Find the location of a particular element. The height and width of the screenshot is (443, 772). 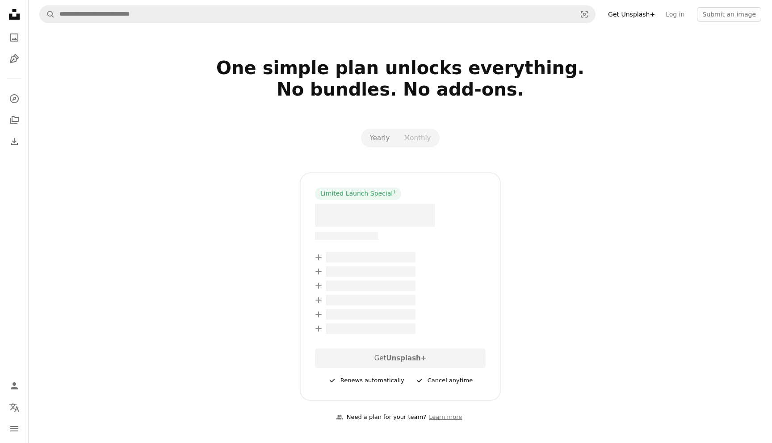

h2: One simple plan unlocks everything. No bundles. No add-ons. is located at coordinates (400, 89).